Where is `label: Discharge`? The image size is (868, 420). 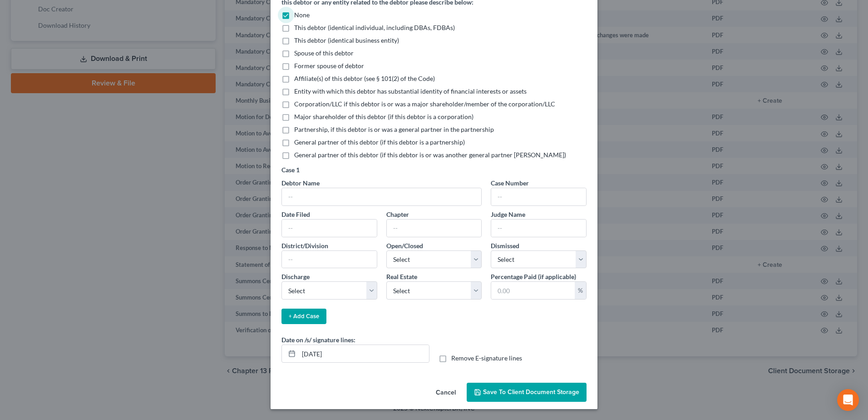 label: Discharge is located at coordinates (296, 277).